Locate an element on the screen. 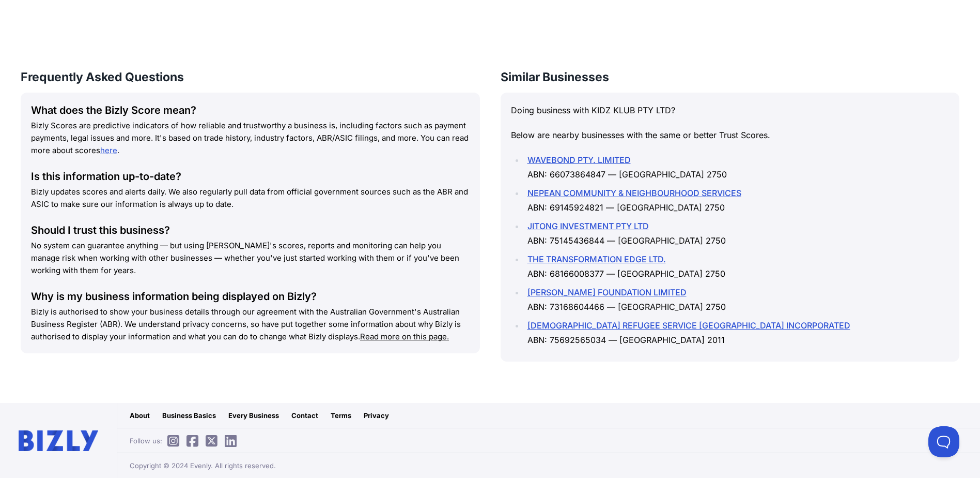 The height and width of the screenshot is (478, 980). a: WAVEBOND PTY. LIMITED is located at coordinates (579, 160).